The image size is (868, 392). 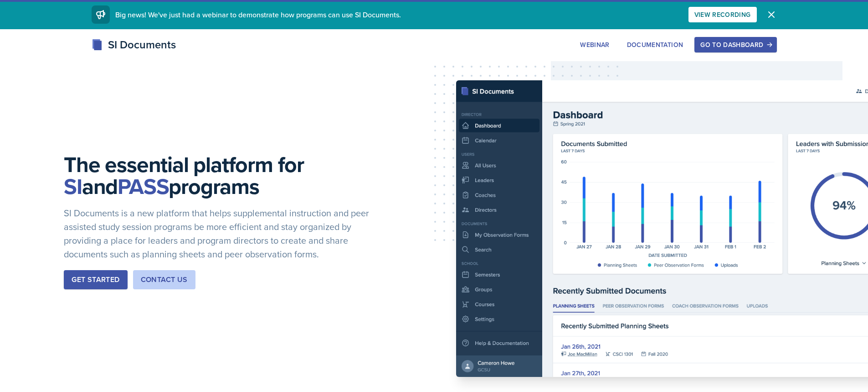 What do you see at coordinates (95, 280) in the screenshot?
I see `button: Get Started` at bounding box center [95, 280].